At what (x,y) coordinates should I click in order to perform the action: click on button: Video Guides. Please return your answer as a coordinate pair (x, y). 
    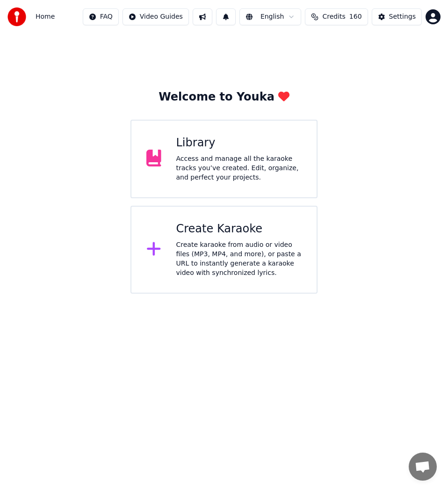
    Looking at the image, I should click on (156, 17).